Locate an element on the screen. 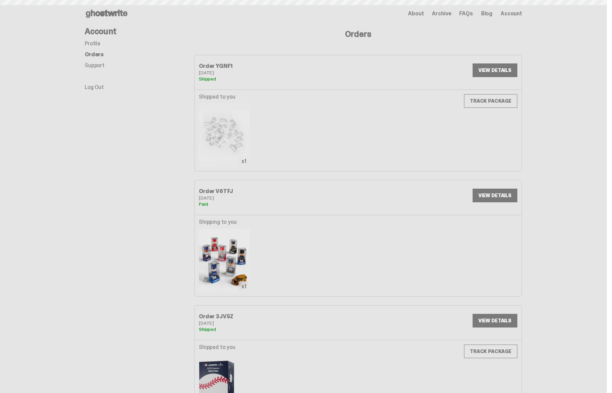 The height and width of the screenshot is (393, 612). a: Support is located at coordinates (95, 65).